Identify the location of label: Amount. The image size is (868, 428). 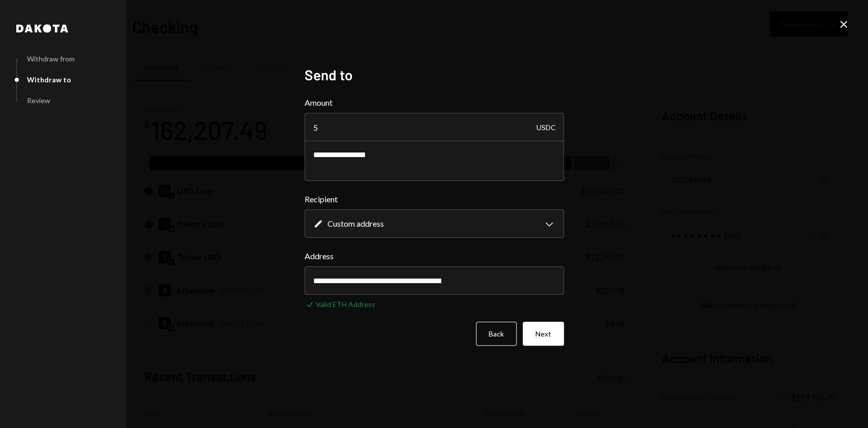
(435, 103).